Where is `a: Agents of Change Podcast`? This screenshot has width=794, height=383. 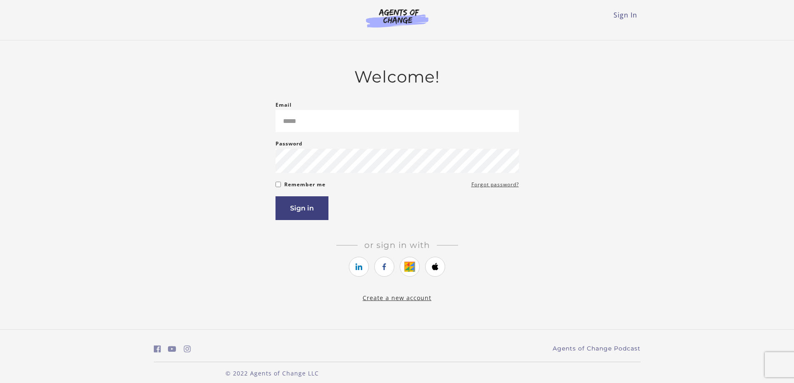
a: Agents of Change Podcast is located at coordinates (597, 349).